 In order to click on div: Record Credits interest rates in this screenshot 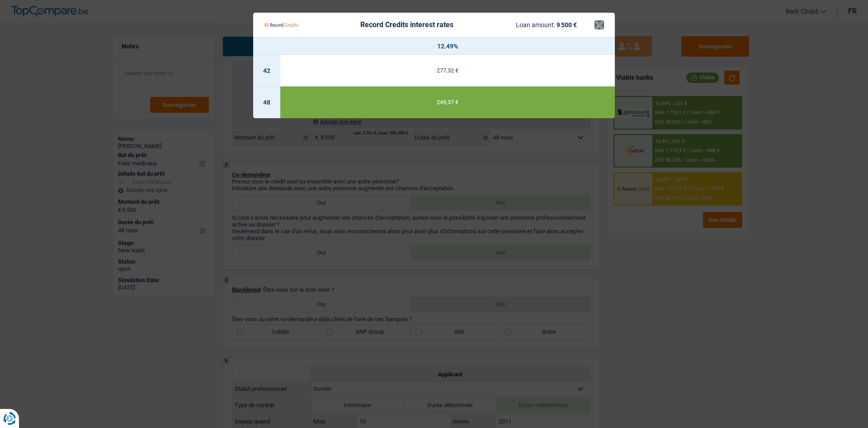, I will do `click(407, 25)`.